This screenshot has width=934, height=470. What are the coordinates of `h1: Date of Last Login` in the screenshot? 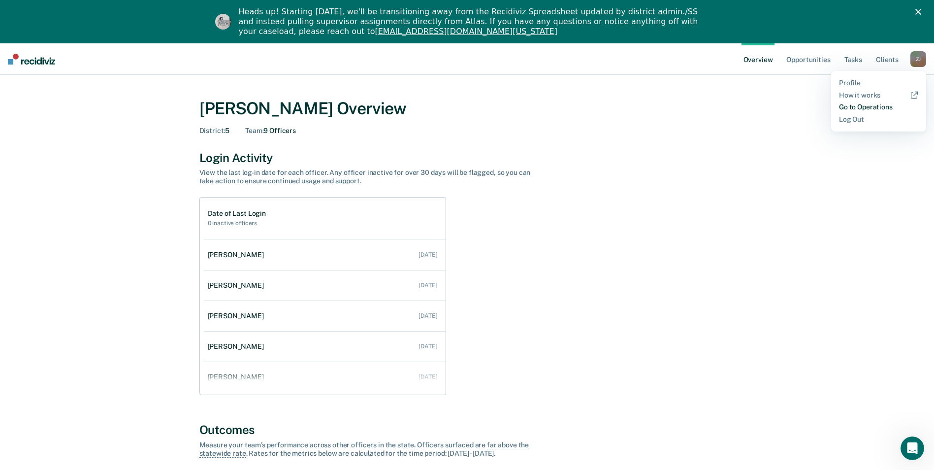 It's located at (237, 213).